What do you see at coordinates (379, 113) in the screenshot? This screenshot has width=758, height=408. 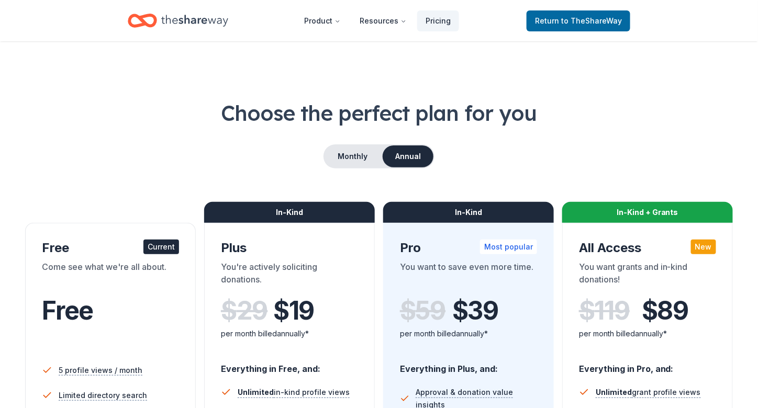 I see `h1: Choose the perfect plan for you` at bounding box center [379, 113].